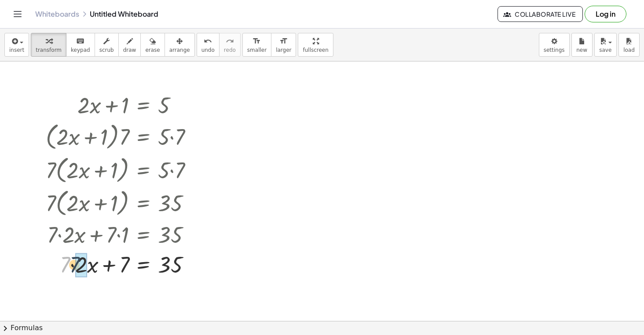  Describe the element at coordinates (315, 45) in the screenshot. I see `button: fullscreen` at that location.